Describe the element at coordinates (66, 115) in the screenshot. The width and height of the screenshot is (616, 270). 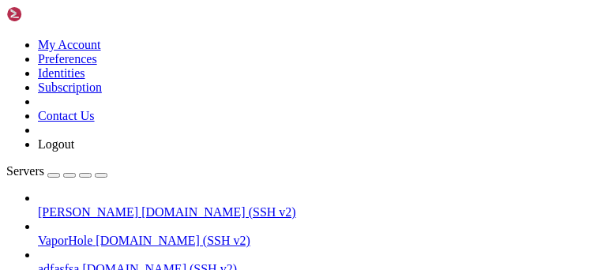
I see `a: Contact Us` at that location.